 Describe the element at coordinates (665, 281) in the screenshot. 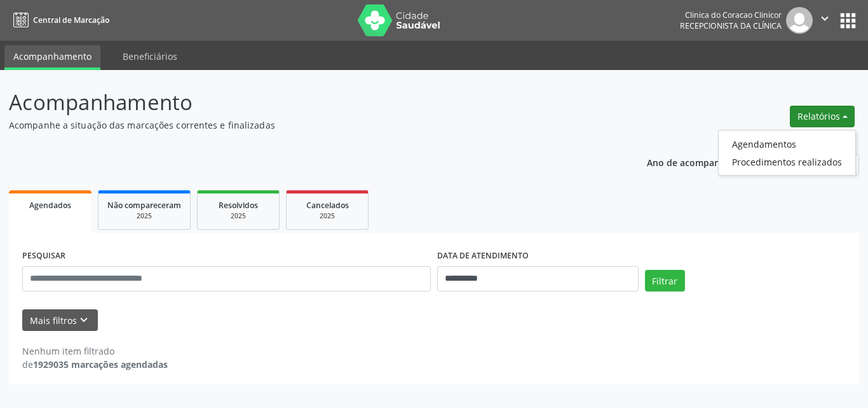

I see `button: Filtrar` at that location.